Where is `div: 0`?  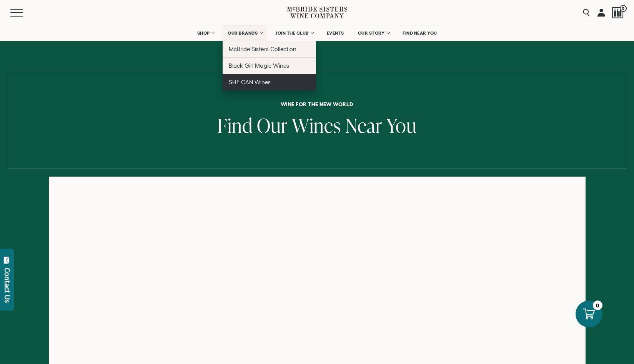
div: 0 is located at coordinates (598, 305).